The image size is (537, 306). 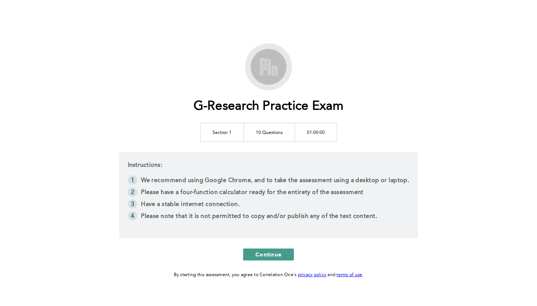 I want to click on h1: G-Research Practice Exam, so click(x=269, y=106).